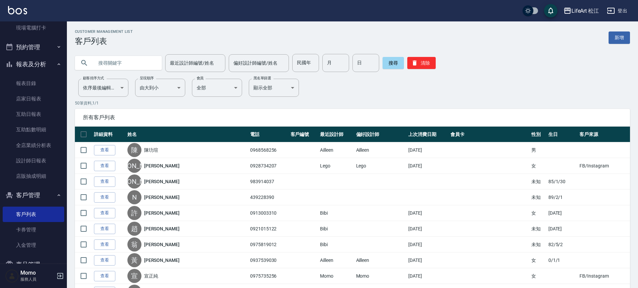 This screenshot has width=638, height=288. What do you see at coordinates (274, 88) in the screenshot?
I see `div: 顯示全部` at bounding box center [274, 88].